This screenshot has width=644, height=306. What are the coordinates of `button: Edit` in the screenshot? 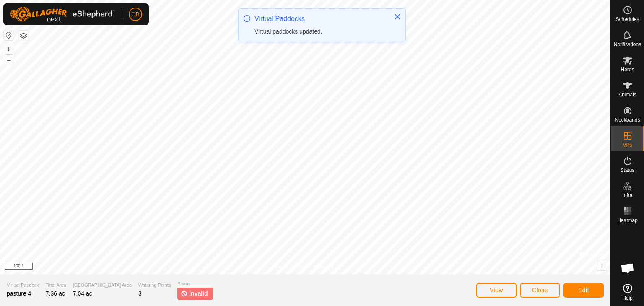 It's located at (584, 290).